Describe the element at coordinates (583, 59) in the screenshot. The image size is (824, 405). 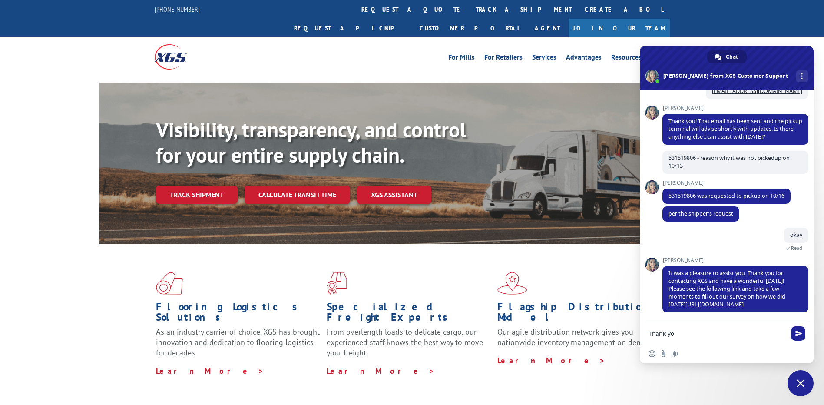
I see `a: Advantages` at that location.